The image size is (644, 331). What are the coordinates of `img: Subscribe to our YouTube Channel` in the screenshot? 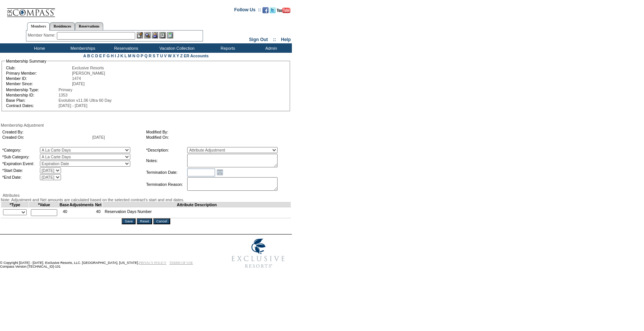 It's located at (284, 10).